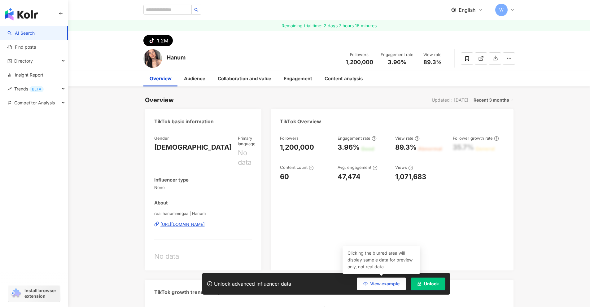  What do you see at coordinates (158, 41) in the screenshot?
I see `button: 1.2M` at bounding box center [158, 41].